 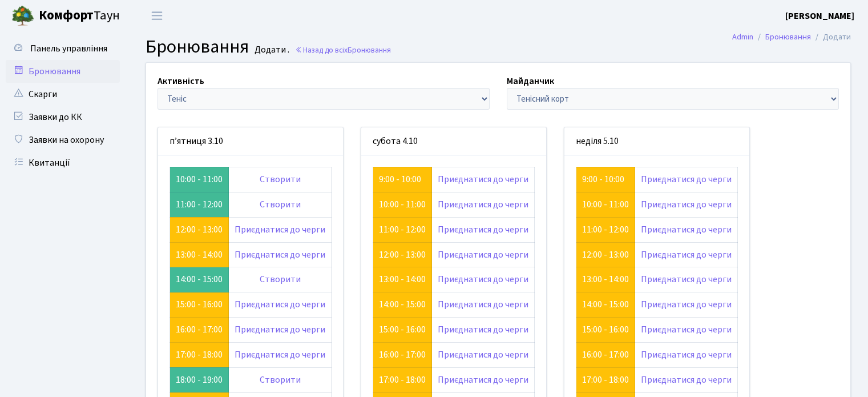 I want to click on small: Додати ., so click(x=271, y=50).